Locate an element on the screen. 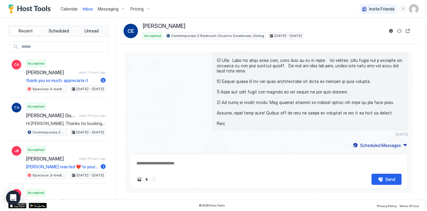 The height and width of the screenshot is (211, 427). span: about 16 hours ago is located at coordinates (92, 115).